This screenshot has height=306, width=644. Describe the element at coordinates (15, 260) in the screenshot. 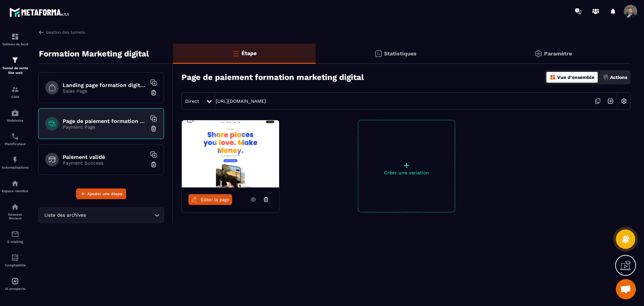

I see `a: accountantaccountantComptabilité` at that location.